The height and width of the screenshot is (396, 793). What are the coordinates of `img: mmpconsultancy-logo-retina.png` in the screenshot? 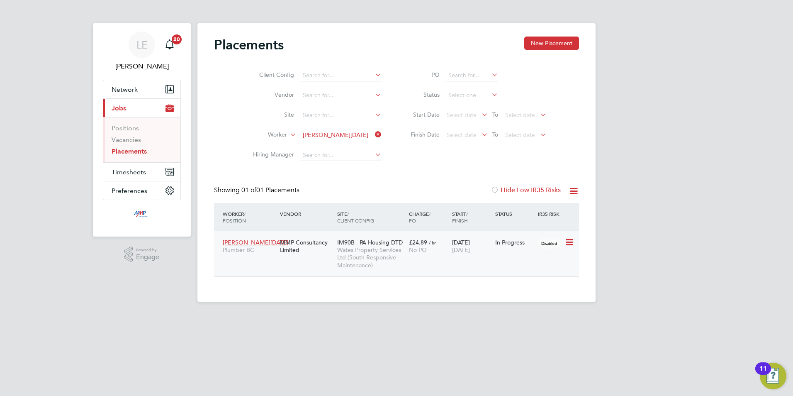 It's located at (142, 215).